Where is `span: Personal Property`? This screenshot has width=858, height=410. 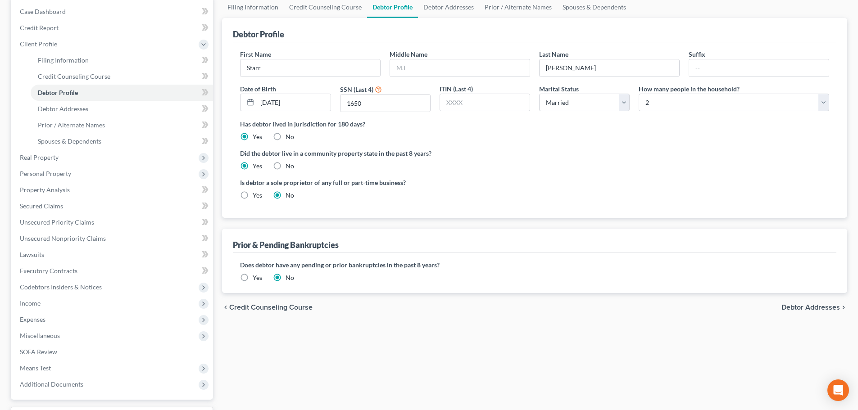 span: Personal Property is located at coordinates (46, 173).